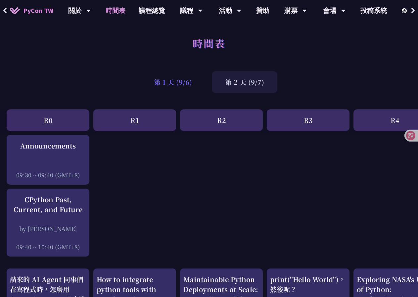 The width and height of the screenshot is (418, 297). What do you see at coordinates (48, 120) in the screenshot?
I see `div: R0` at bounding box center [48, 120].